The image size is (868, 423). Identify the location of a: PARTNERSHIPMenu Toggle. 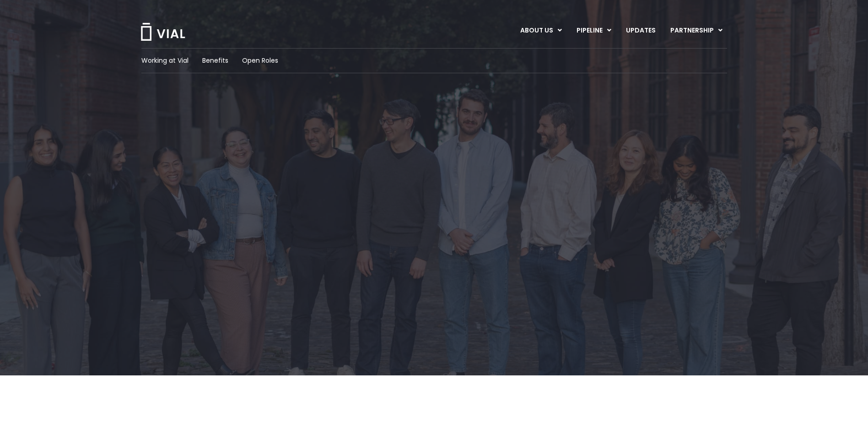
(697, 30).